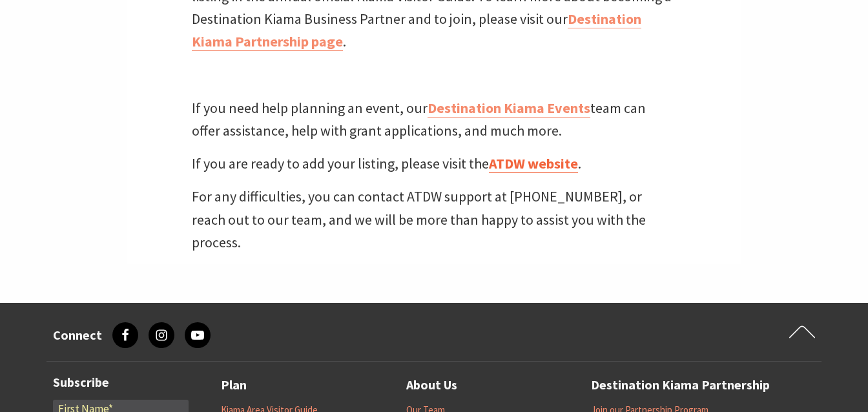 This screenshot has height=412, width=868. Describe the element at coordinates (431, 385) in the screenshot. I see `a: About Us` at that location.